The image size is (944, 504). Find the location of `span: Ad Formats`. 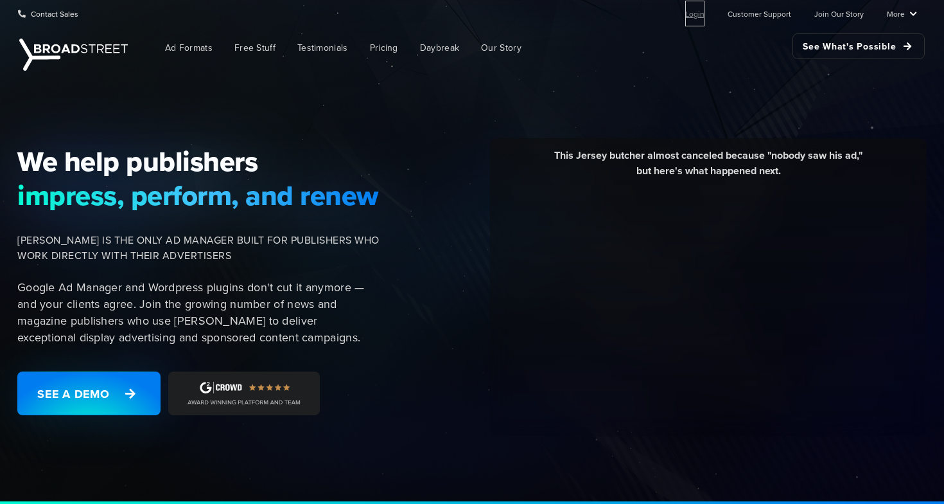

span: Ad Formats is located at coordinates (189, 48).